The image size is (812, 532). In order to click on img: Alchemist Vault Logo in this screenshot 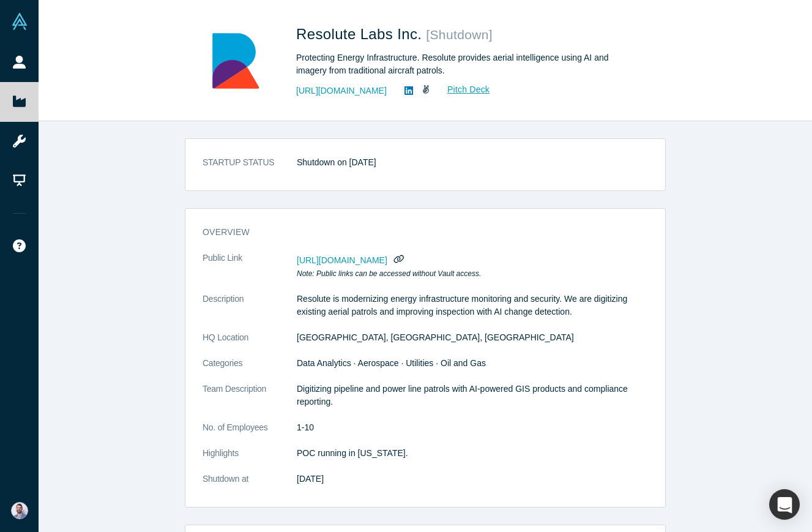, I will do `click(20, 22)`.